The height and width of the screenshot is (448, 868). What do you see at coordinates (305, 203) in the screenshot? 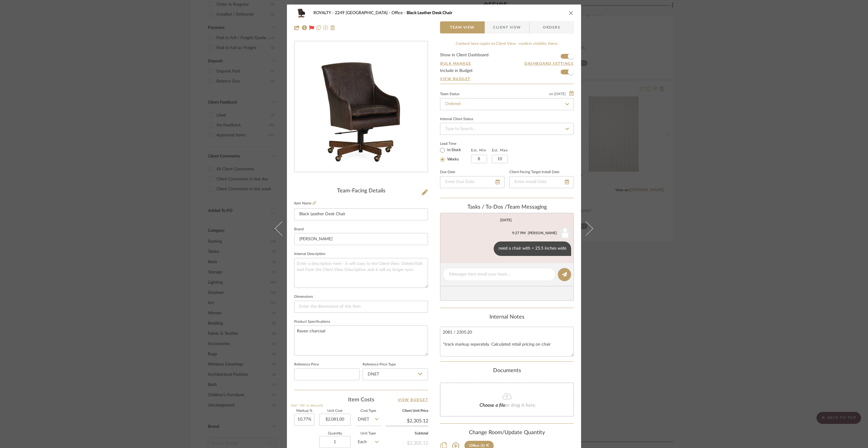
I see `label: Item Name` at bounding box center [305, 203].